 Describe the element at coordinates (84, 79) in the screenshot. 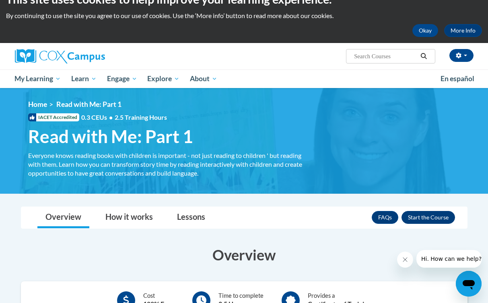

I see `a: Learn` at that location.